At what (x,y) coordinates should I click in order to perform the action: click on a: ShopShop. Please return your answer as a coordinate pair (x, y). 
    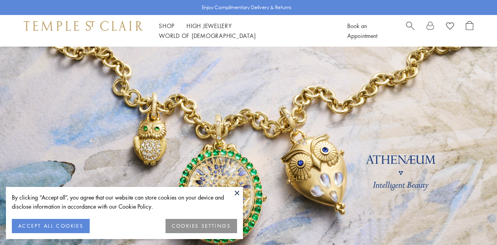
    Looking at the image, I should click on (167, 26).